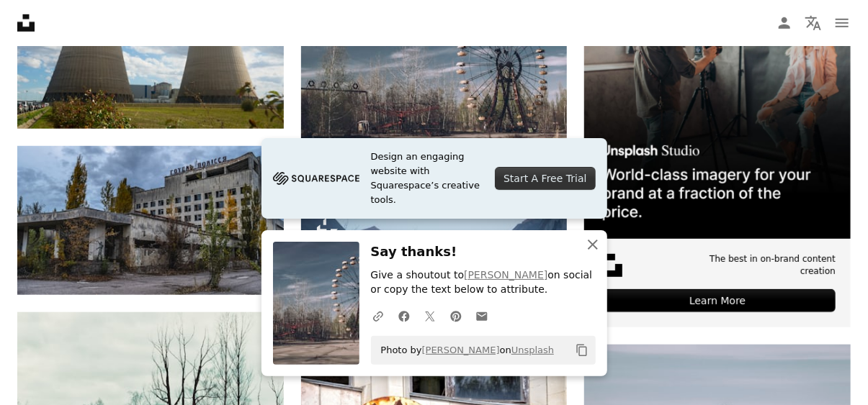 The height and width of the screenshot is (405, 868). Describe the element at coordinates (26, 23) in the screenshot. I see `a: Home — Unsplash` at that location.